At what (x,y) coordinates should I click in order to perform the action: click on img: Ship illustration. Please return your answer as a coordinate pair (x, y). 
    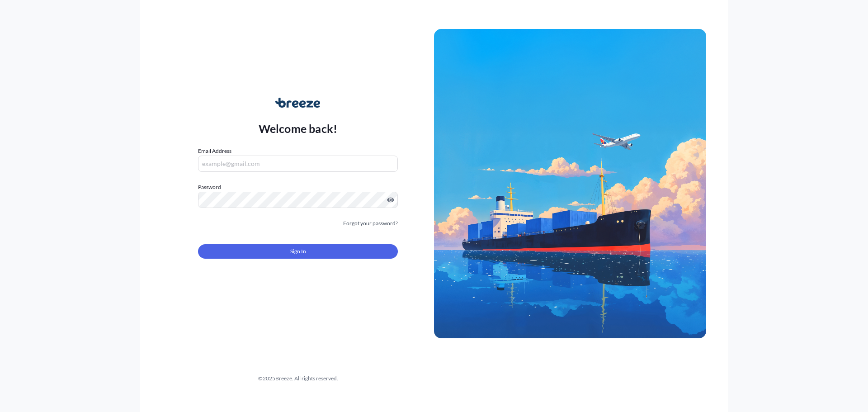
    Looking at the image, I should click on (570, 184).